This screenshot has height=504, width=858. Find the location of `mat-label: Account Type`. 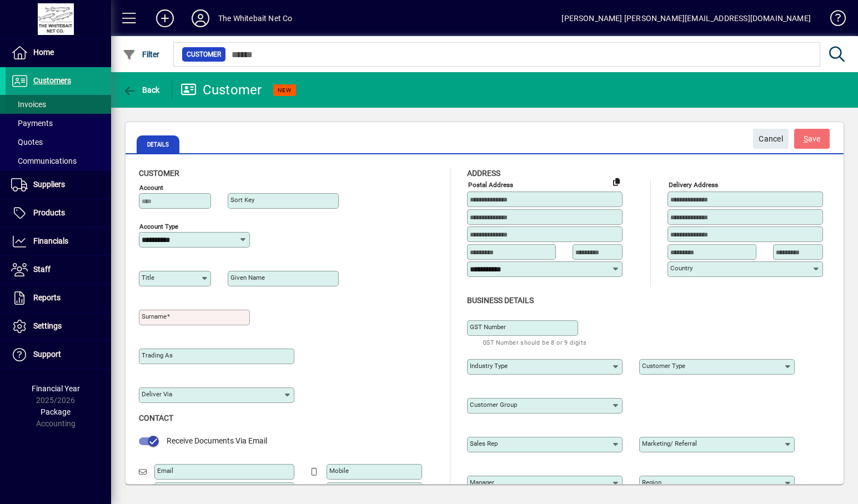

mat-label: Account Type is located at coordinates (159, 226).